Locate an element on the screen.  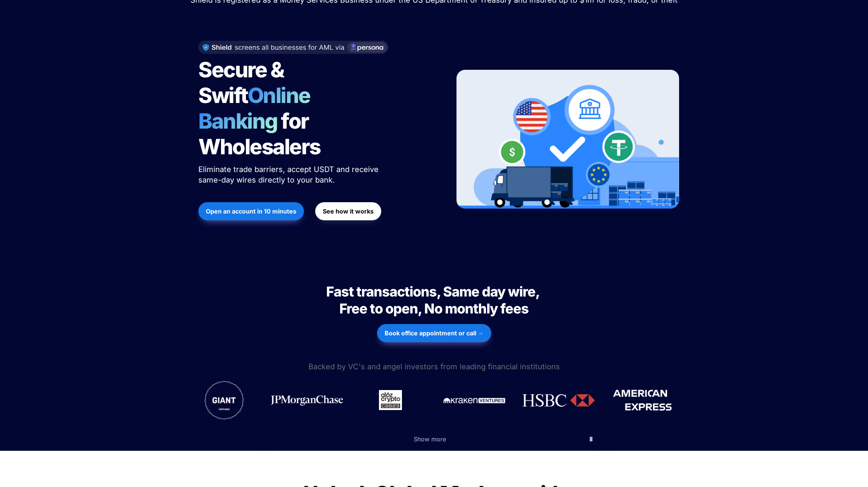
a: Open an account in 10 minutes is located at coordinates (251, 211).